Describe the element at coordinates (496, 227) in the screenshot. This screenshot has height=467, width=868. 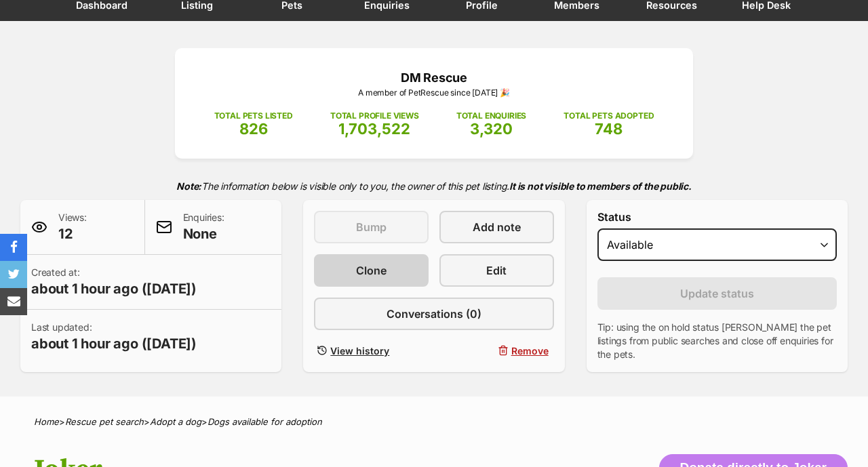
I see `span: Add note` at that location.